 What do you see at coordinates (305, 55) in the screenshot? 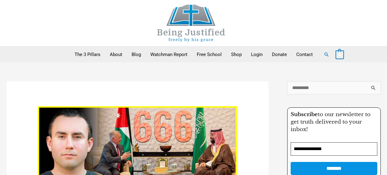
I see `a: Contact` at bounding box center [305, 55].